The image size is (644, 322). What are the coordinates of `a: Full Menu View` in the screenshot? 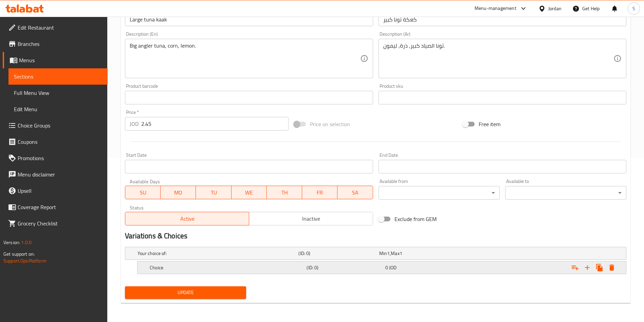 It's located at (58, 93).